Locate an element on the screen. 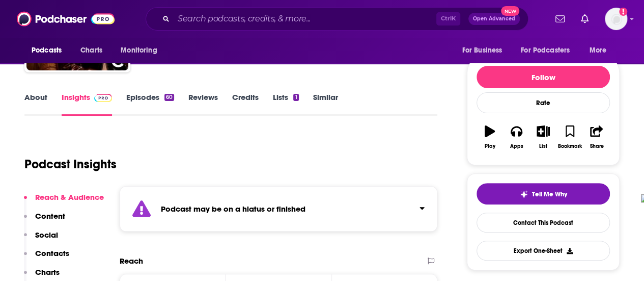 The height and width of the screenshot is (281, 644). strong: Podcast may be on a hiatus or finished is located at coordinates (233, 208).